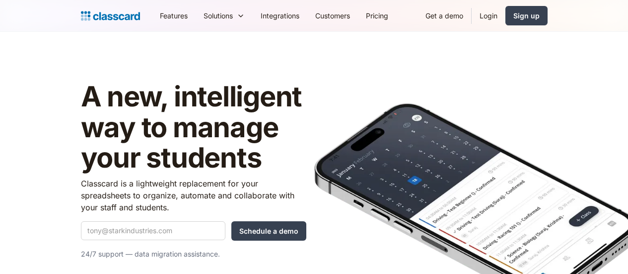  What do you see at coordinates (527, 15) in the screenshot?
I see `a: Sign up` at bounding box center [527, 15].